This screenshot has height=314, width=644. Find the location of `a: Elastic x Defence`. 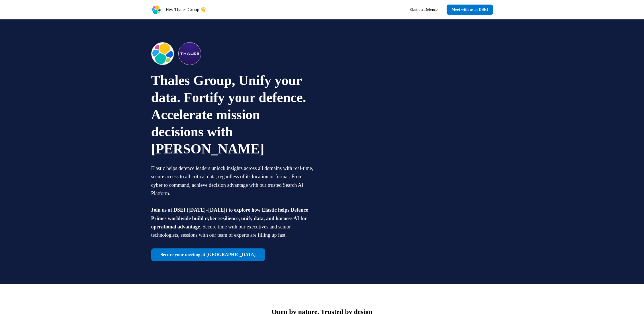

a: Elastic x Defence is located at coordinates (423, 9).